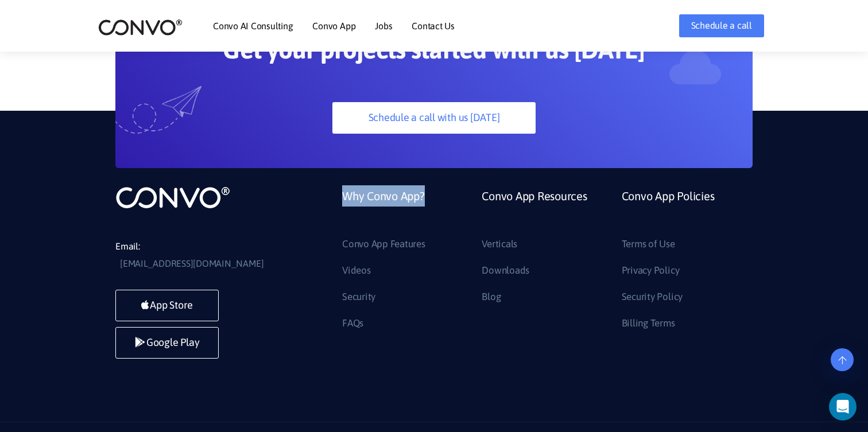 This screenshot has width=868, height=432. I want to click on a: Privacy Policy, so click(651, 271).